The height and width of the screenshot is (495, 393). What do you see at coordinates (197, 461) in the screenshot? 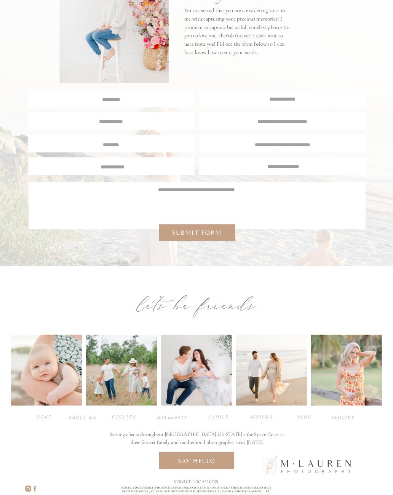
I see `div: say hello` at bounding box center [197, 461].